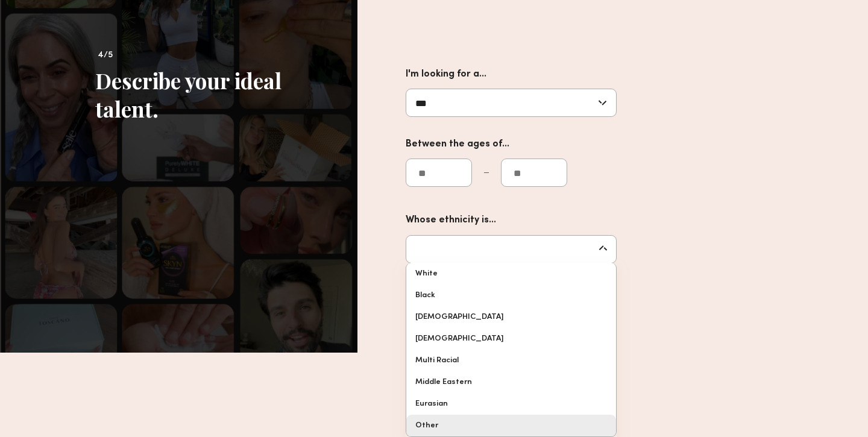  Describe the element at coordinates (208, 94) in the screenshot. I see `div: Describe your ideal talent.` at that location.